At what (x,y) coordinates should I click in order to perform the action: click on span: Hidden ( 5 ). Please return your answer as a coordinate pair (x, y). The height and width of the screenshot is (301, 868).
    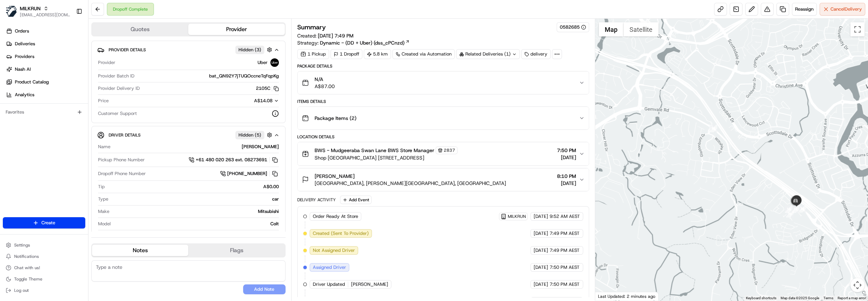
    Looking at the image, I should click on (250, 135).